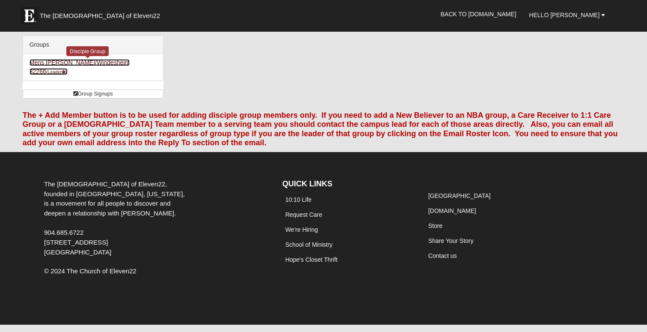  I want to click on div: Disciple Group, so click(87, 51).